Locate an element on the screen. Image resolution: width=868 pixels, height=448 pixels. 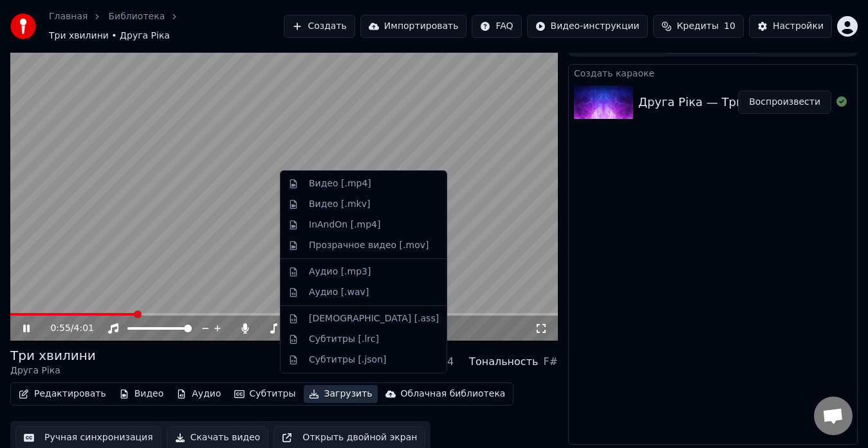
div: Настройки is located at coordinates (798, 26).